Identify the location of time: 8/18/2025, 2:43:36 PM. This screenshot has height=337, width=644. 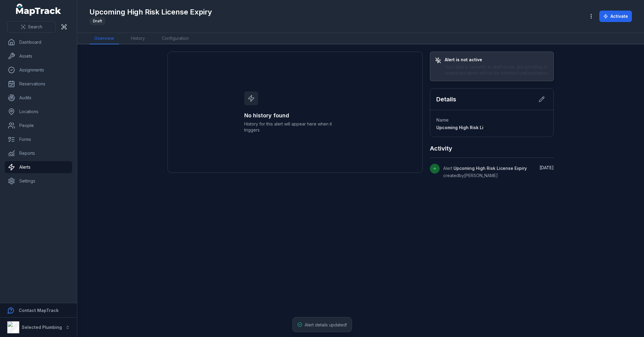
(547, 168).